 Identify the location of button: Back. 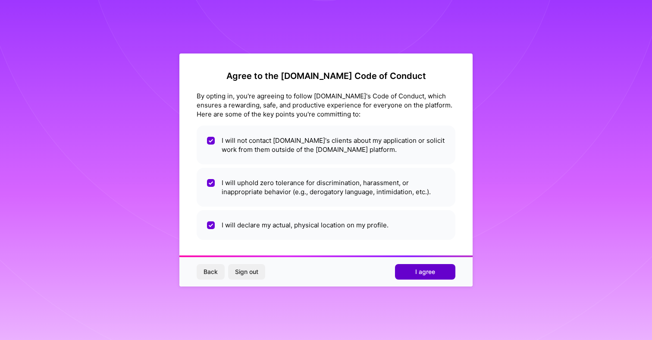
(210, 272).